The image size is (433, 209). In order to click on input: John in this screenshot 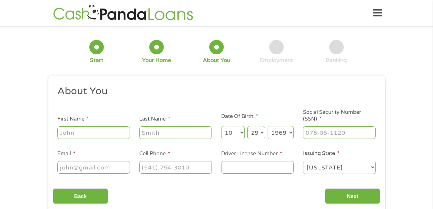, I will do `click(93, 133)`.